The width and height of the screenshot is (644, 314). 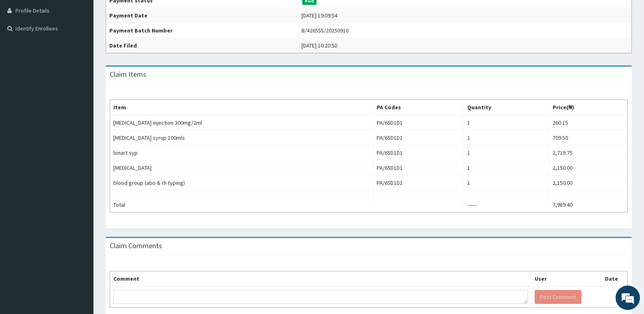 What do you see at coordinates (588, 108) in the screenshot?
I see `th: Price(₦)` at bounding box center [588, 108].